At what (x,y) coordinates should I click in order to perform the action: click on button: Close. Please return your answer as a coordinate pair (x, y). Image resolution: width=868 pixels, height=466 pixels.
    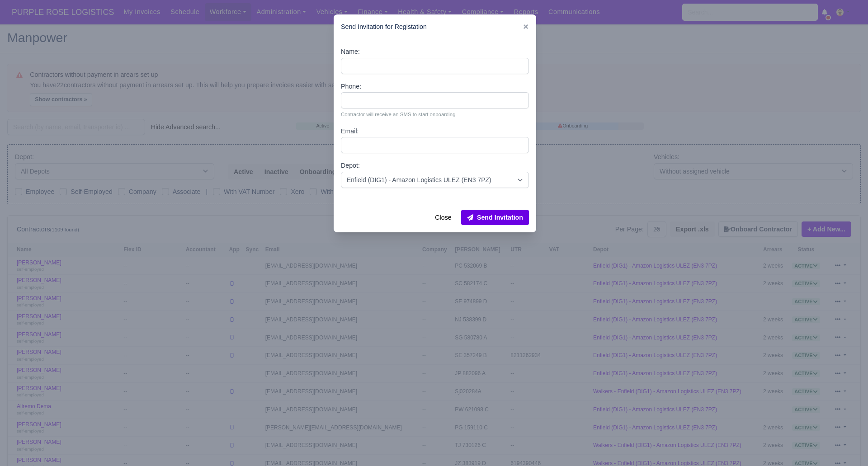
    Looking at the image, I should click on (443, 217).